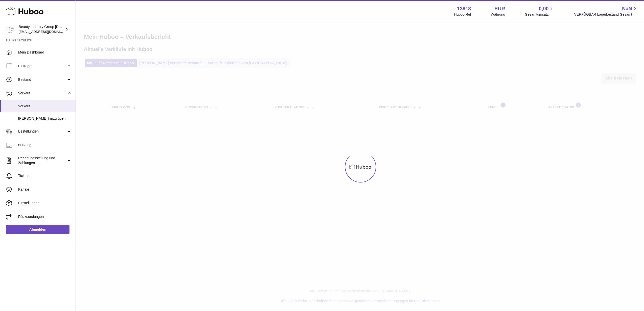 This screenshot has width=644, height=311. I want to click on span: Bestand, so click(42, 80).